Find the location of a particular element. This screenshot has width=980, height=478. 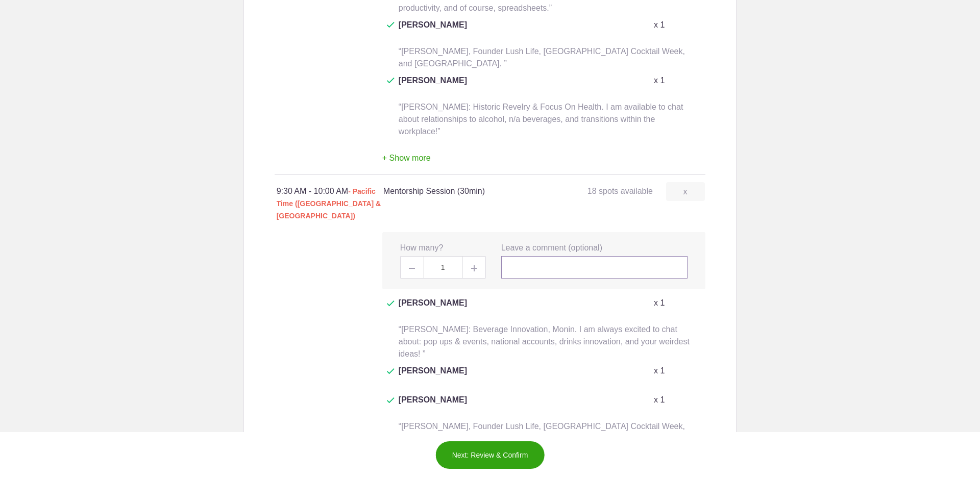

span: 18 spots available is located at coordinates (620, 191).